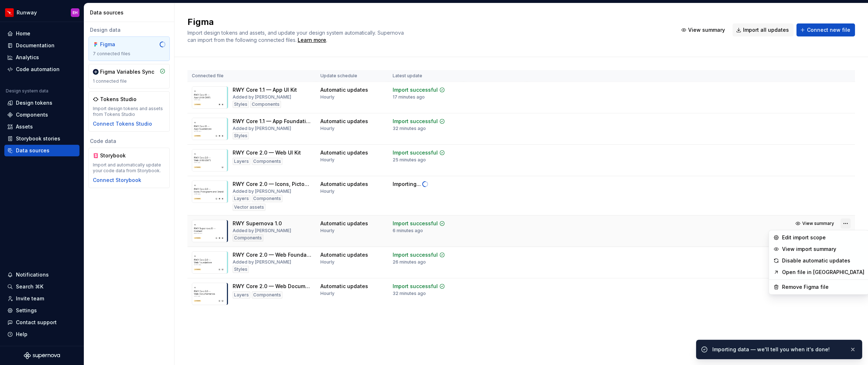 This screenshot has height=365, width=868. I want to click on div: Disable automatic updates, so click(823, 261).